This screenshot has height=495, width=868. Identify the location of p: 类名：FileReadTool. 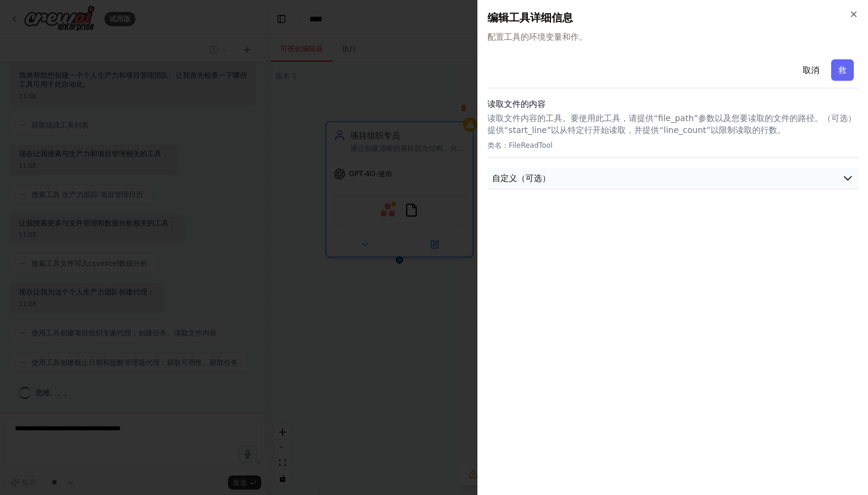
(673, 145).